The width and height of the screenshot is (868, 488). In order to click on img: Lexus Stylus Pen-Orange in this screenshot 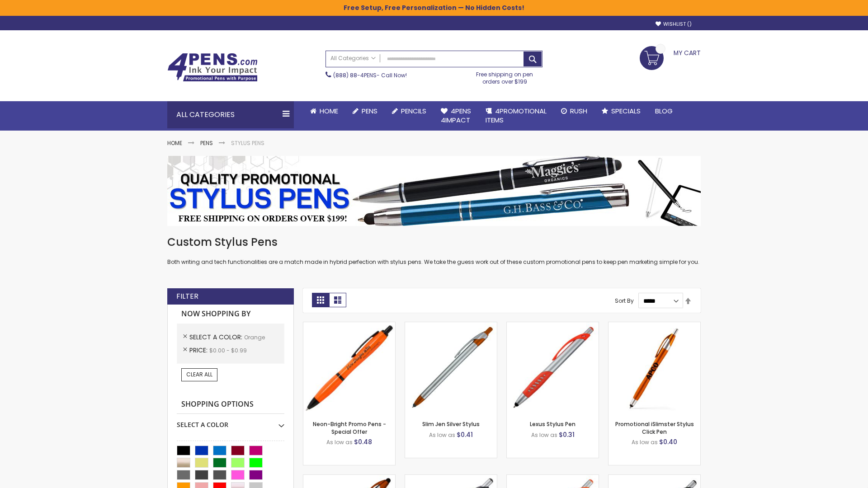, I will do `click(552, 368)`.